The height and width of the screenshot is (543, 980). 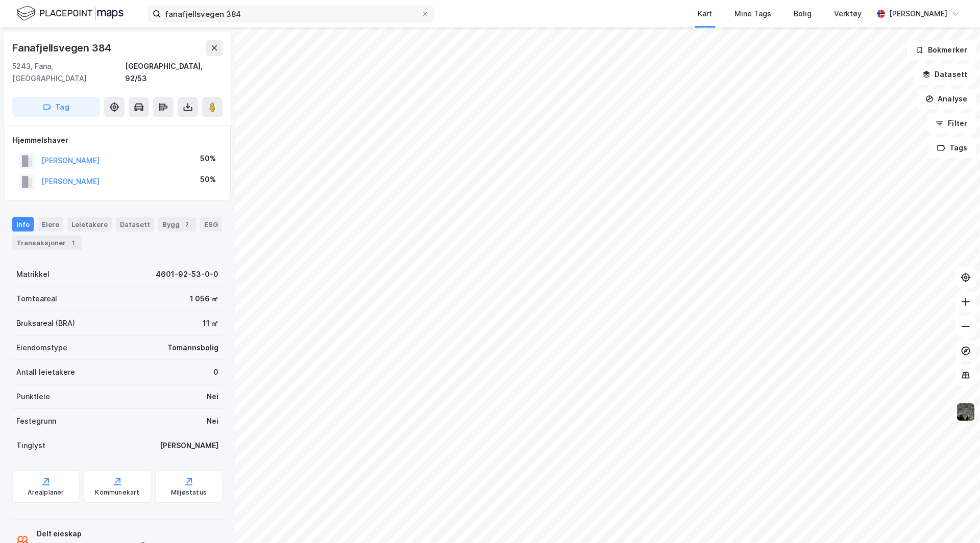 I want to click on div: Eiendomstype, so click(x=42, y=348).